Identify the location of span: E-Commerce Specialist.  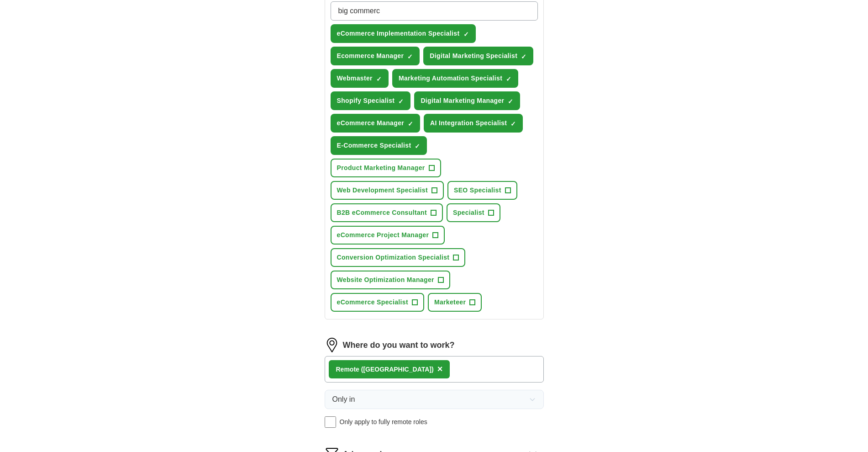
(374, 145).